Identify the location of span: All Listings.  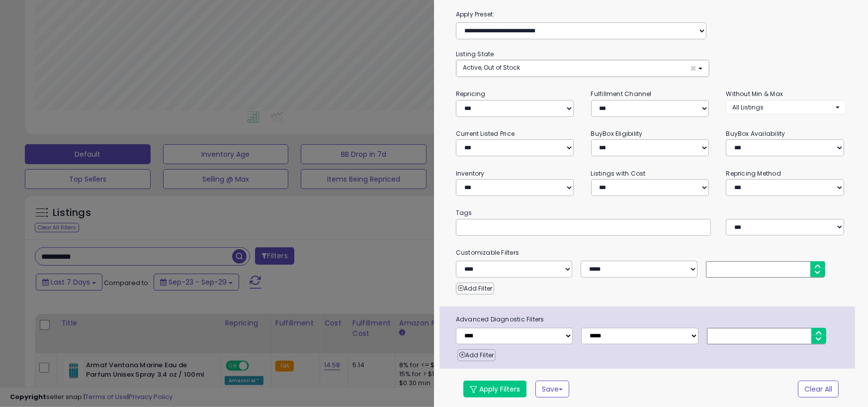
(748, 107).